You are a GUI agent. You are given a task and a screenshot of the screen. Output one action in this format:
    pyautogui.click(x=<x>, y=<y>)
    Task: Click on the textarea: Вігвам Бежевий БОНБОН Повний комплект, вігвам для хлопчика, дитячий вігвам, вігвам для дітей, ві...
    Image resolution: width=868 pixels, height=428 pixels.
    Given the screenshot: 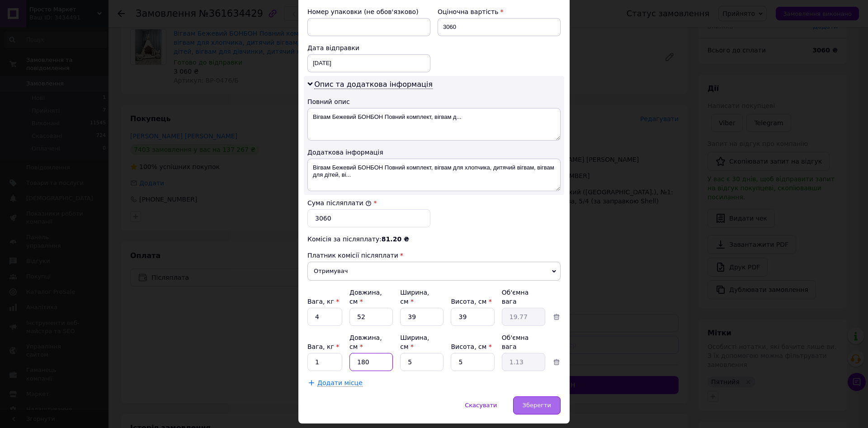 What is the action you would take?
    pyautogui.click(x=434, y=175)
    